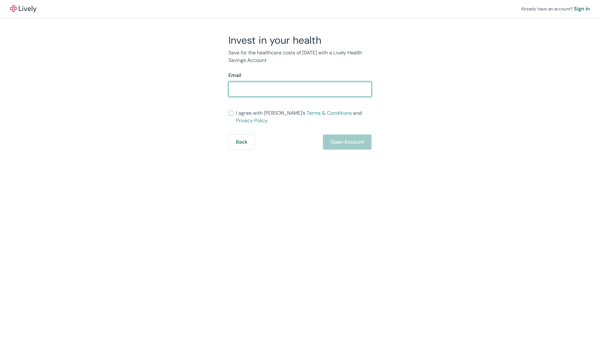  What do you see at coordinates (235, 75) in the screenshot?
I see `label: Email` at bounding box center [235, 75].